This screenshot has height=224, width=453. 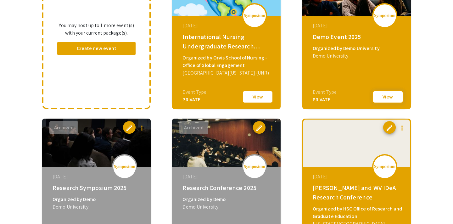 What do you see at coordinates (226, 143) in the screenshot?
I see `img: research-conference-2025_eventCoverPhoto_df1678__thumb.jpg` at bounding box center [226, 143].